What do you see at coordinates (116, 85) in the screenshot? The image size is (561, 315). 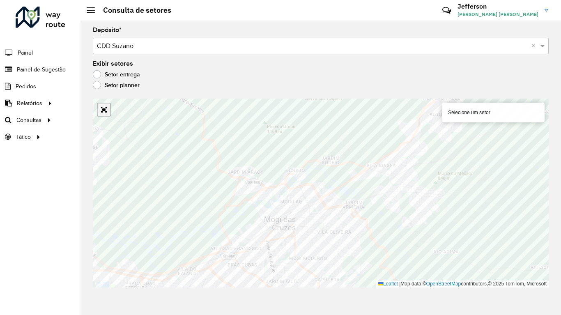 I see `label: Setor planner` at bounding box center [116, 85].